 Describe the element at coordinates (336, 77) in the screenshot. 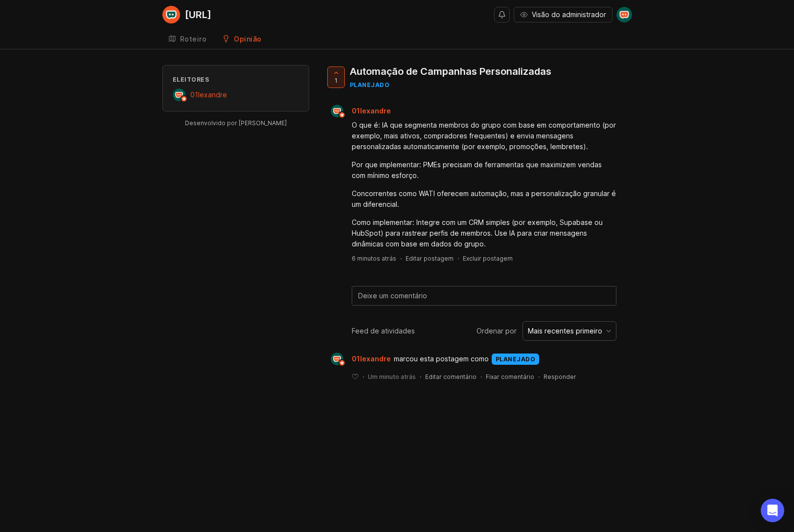

I see `button: 1` at that location.